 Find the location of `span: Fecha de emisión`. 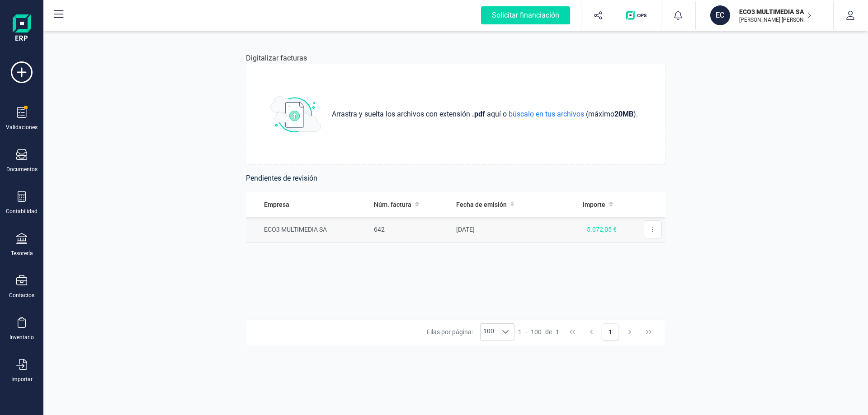

span: Fecha de emisión is located at coordinates (482, 204).